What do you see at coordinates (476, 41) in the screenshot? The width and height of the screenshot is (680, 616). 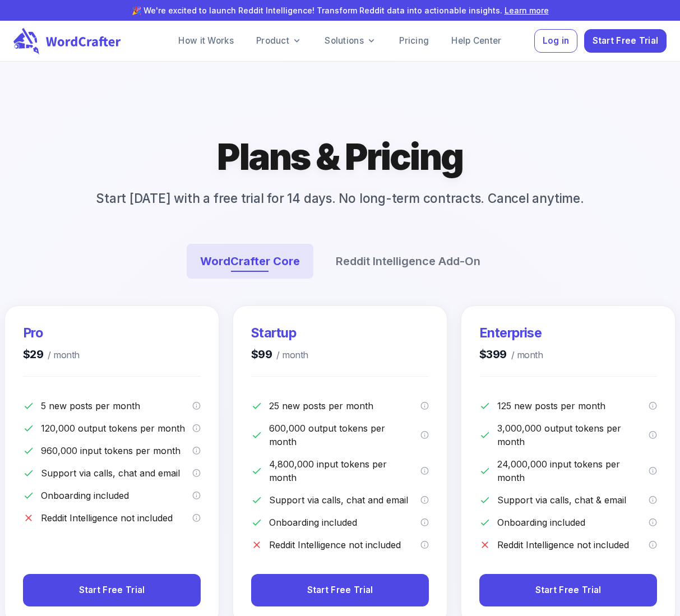 I see `a: Help Center` at bounding box center [476, 41].